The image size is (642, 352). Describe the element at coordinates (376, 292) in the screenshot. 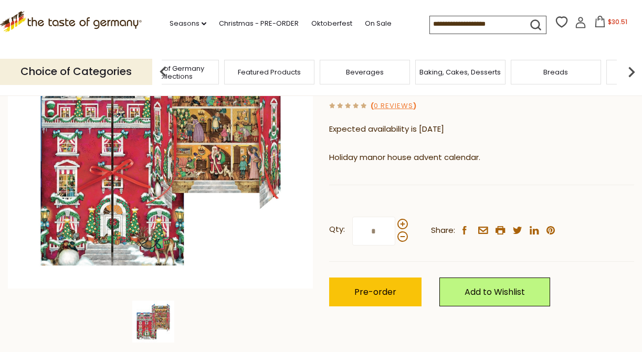

I see `span: Pre-order` at that location.